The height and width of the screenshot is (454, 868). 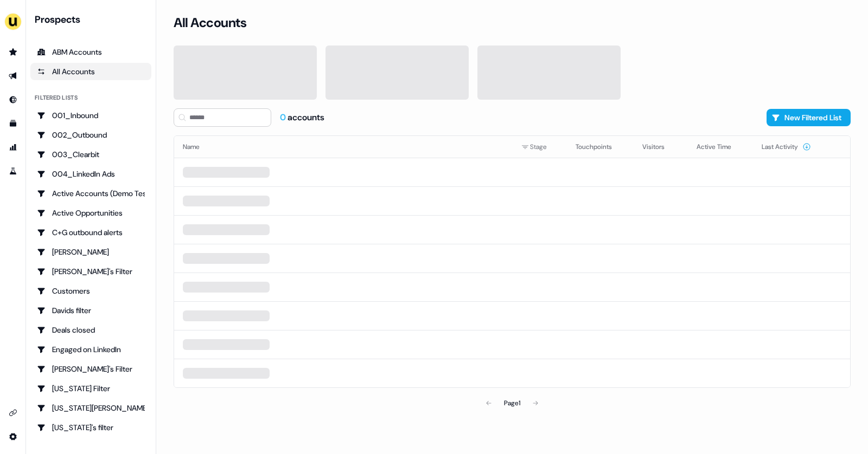 I want to click on a: Go to Charlotte's Filter, so click(x=91, y=271).